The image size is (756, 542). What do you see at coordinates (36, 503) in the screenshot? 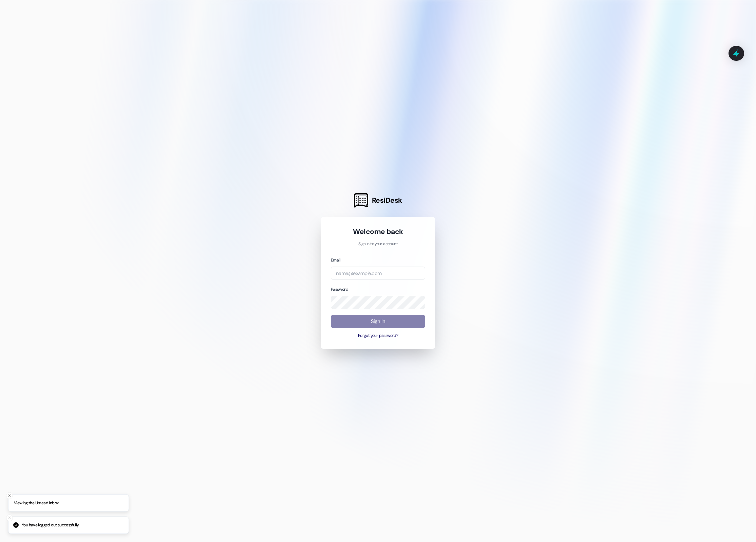
I see `p: Viewing the Unread inbox` at bounding box center [36, 503].